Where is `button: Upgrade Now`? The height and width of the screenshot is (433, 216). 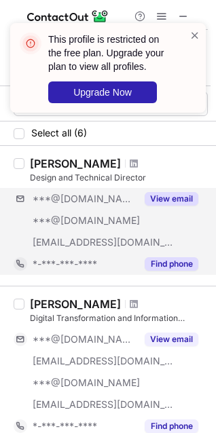 button: Upgrade Now is located at coordinates (103, 92).